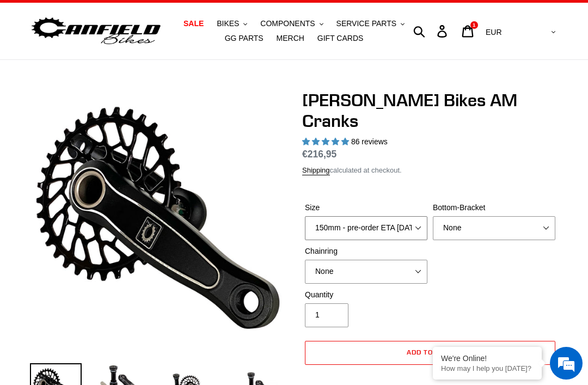  Describe the element at coordinates (340, 38) in the screenshot. I see `a: GIFT CARDS` at that location.